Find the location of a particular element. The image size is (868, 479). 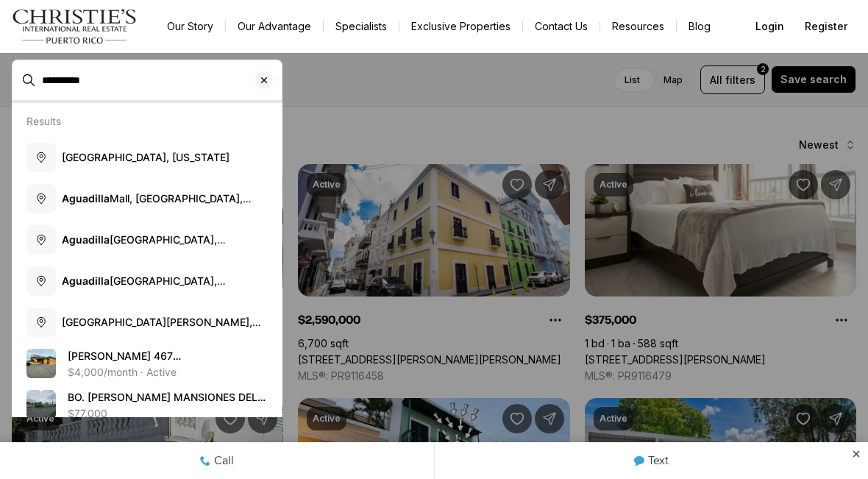

a: Our Advantage is located at coordinates (274, 26).